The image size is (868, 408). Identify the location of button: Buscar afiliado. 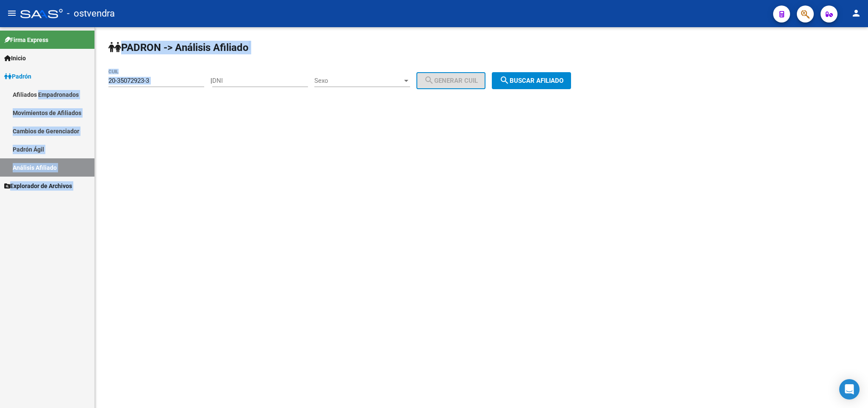
(532, 80).